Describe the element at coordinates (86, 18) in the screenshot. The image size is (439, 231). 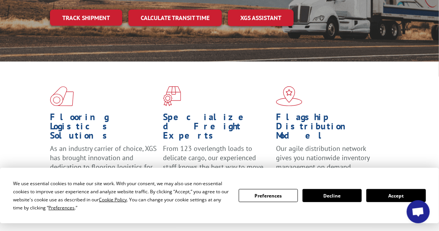
I see `a: Track shipment` at that location.